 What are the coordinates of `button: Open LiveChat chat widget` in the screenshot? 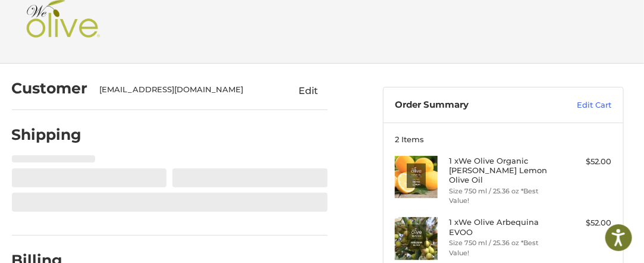 It's located at (144, 23).